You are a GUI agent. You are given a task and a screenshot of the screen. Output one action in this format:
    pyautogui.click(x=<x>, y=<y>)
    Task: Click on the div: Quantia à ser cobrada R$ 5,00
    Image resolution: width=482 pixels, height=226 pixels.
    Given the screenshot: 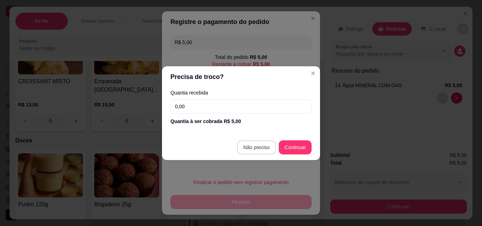 What is the action you would take?
    pyautogui.click(x=241, y=121)
    